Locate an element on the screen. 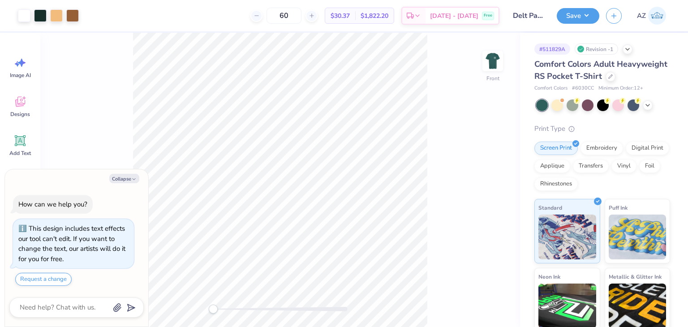  a: AZ is located at coordinates (651, 16).